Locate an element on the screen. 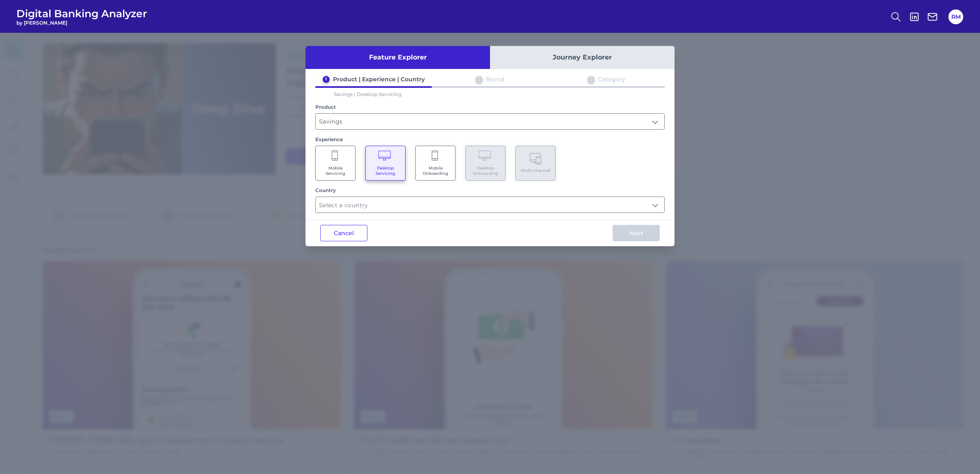 Image resolution: width=980 pixels, height=474 pixels. button: Mobile Onboarding is located at coordinates (435, 162).